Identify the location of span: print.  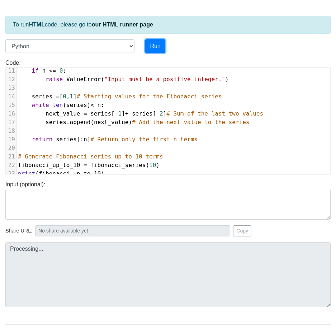
(27, 174).